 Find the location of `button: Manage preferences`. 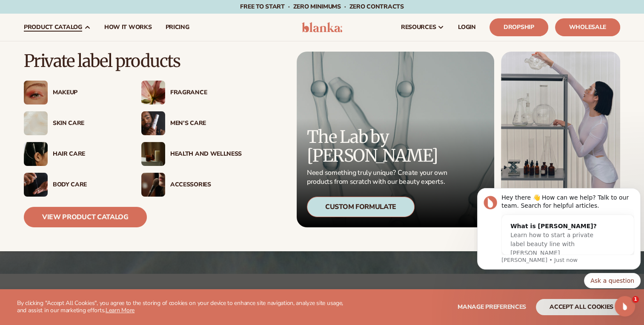

button: Manage preferences is located at coordinates (492, 307).